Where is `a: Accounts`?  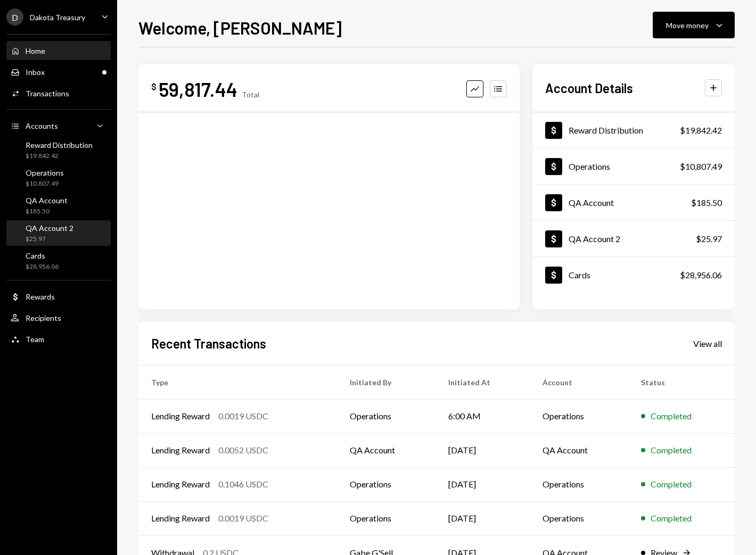 a: Accounts is located at coordinates (59, 126).